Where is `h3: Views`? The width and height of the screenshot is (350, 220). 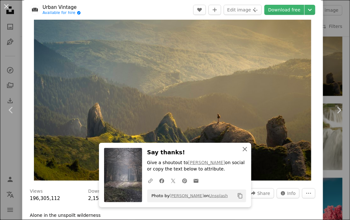 h3: Views is located at coordinates (36, 191).